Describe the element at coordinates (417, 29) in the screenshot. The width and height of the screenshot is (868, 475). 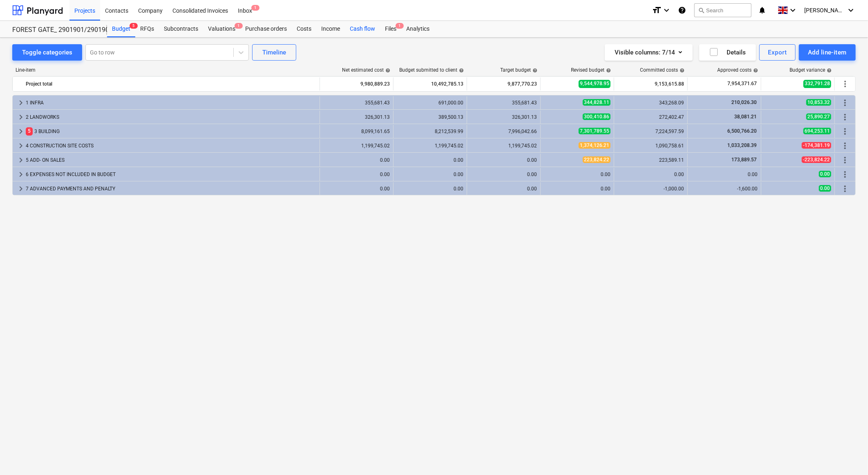
I see `a: Analytics` at that location.